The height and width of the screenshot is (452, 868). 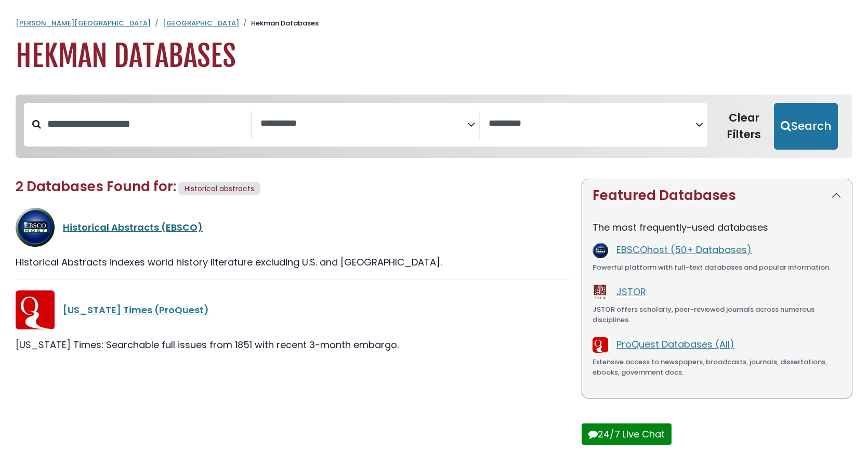 I want to click on span: 2 Databases Found for:, so click(x=96, y=187).